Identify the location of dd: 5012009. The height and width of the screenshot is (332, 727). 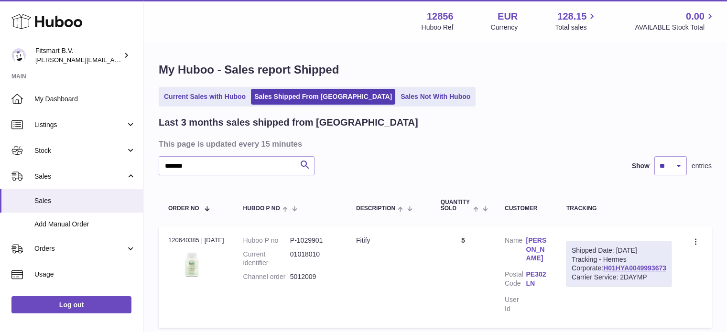
(313, 277).